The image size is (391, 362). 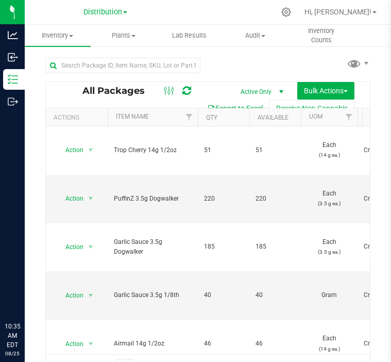 I want to click on a: Inventory, so click(x=58, y=36).